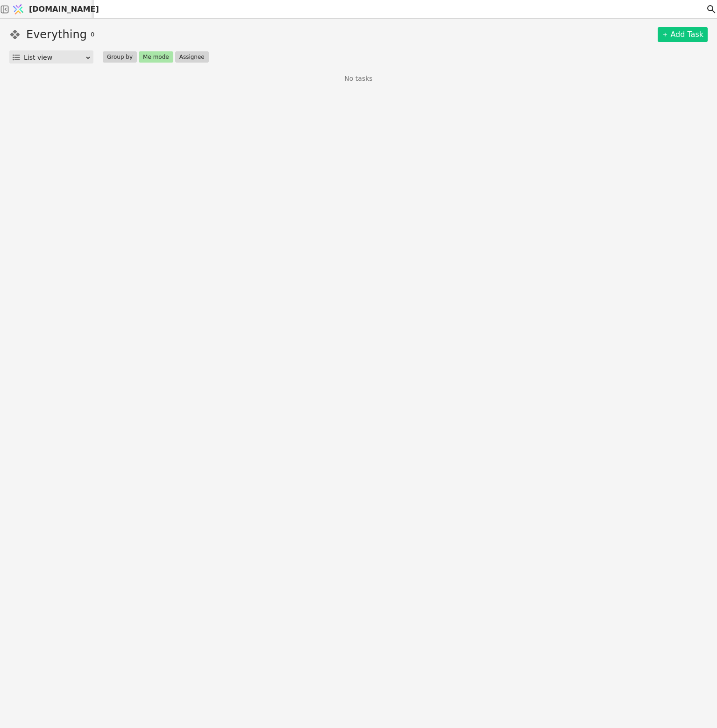 The height and width of the screenshot is (728, 717). Describe the element at coordinates (54, 58) in the screenshot. I see `div: List view` at that location.